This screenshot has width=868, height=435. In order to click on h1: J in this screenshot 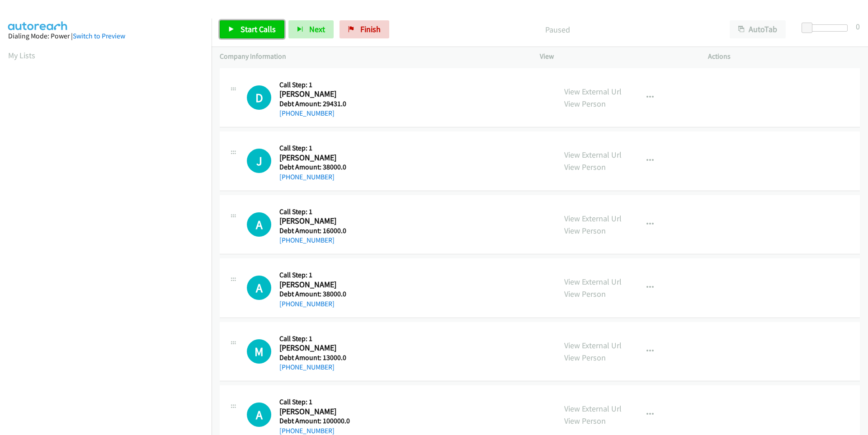, I will do `click(259, 161)`.